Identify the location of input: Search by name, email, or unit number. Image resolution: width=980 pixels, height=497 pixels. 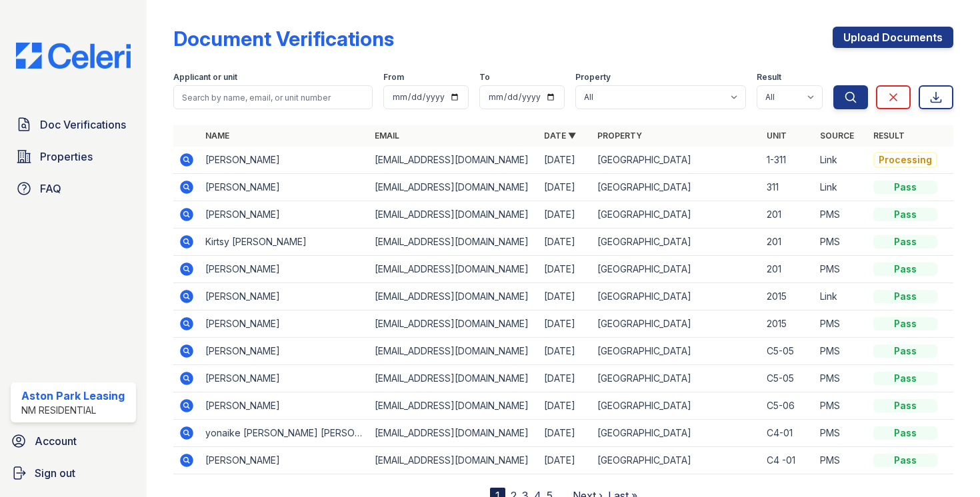
(273, 97).